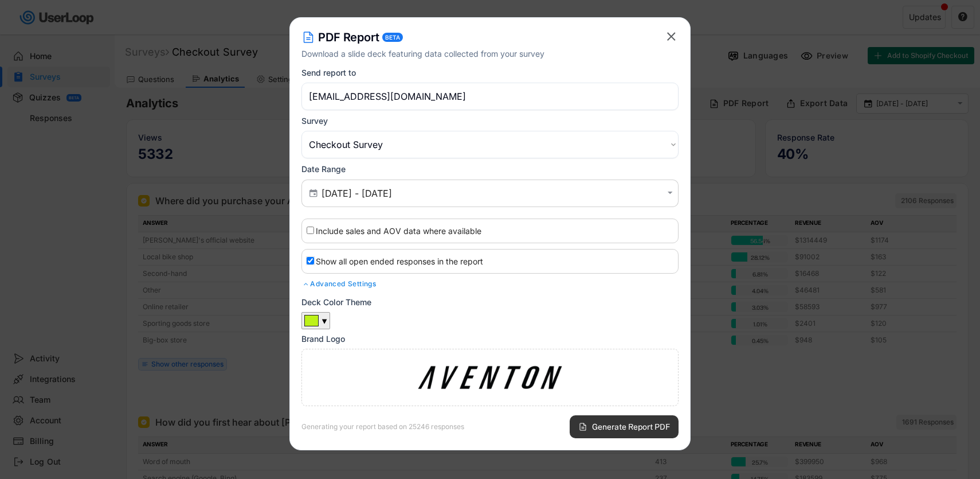 The height and width of the screenshot is (479, 980). I want to click on div: Deck Color Theme, so click(336, 302).